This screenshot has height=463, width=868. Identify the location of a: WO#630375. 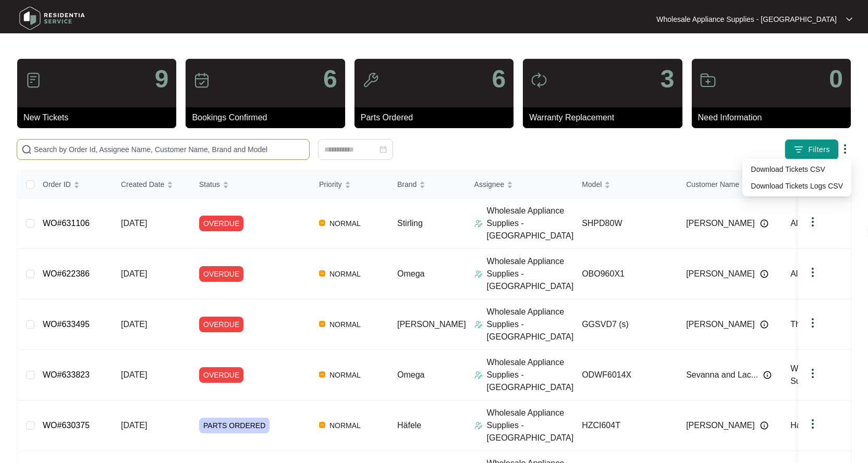
(66, 425).